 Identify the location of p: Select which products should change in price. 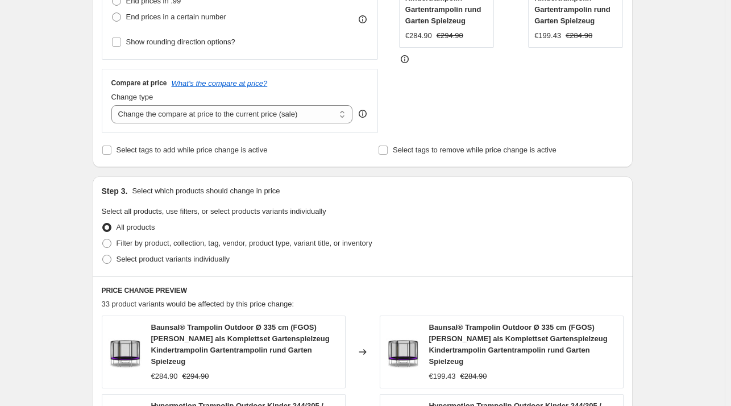
(206, 191).